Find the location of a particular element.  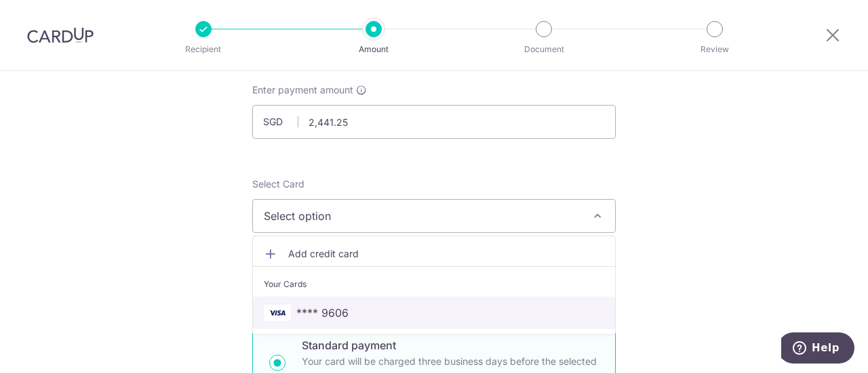

p: Amount is located at coordinates (373, 49).